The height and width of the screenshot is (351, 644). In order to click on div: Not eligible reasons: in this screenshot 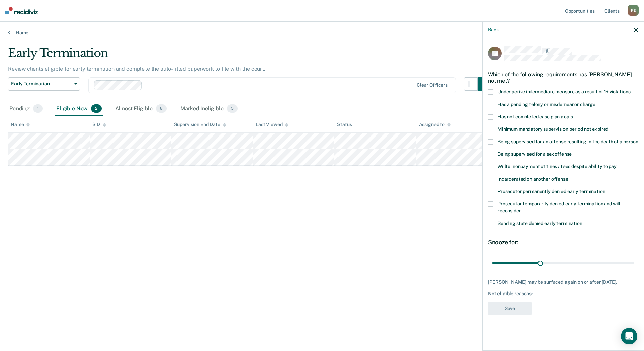, I will do `click(563, 294)`.